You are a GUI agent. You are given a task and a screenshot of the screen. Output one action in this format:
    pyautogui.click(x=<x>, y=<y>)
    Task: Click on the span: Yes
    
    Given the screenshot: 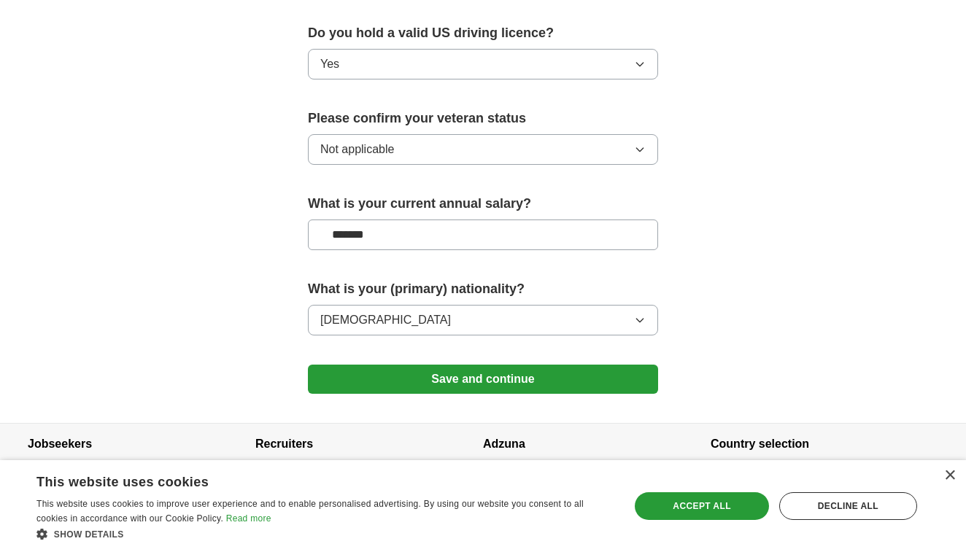 What is the action you would take?
    pyautogui.click(x=330, y=64)
    